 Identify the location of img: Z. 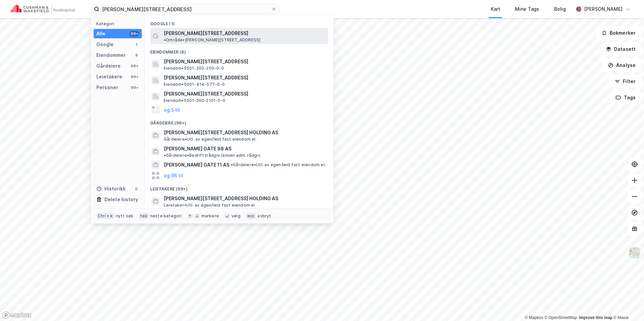
(634, 253).